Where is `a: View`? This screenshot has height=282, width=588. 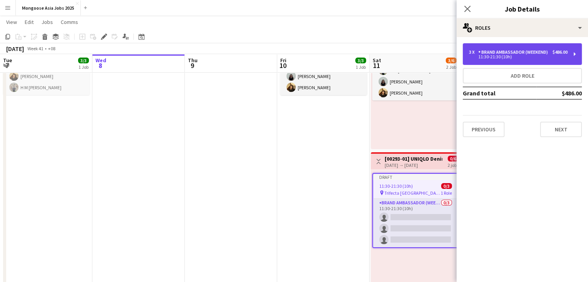 a: View is located at coordinates (12, 22).